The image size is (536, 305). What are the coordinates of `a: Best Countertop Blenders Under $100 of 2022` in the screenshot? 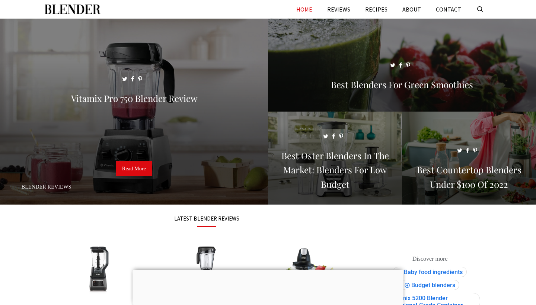 It's located at (469, 199).